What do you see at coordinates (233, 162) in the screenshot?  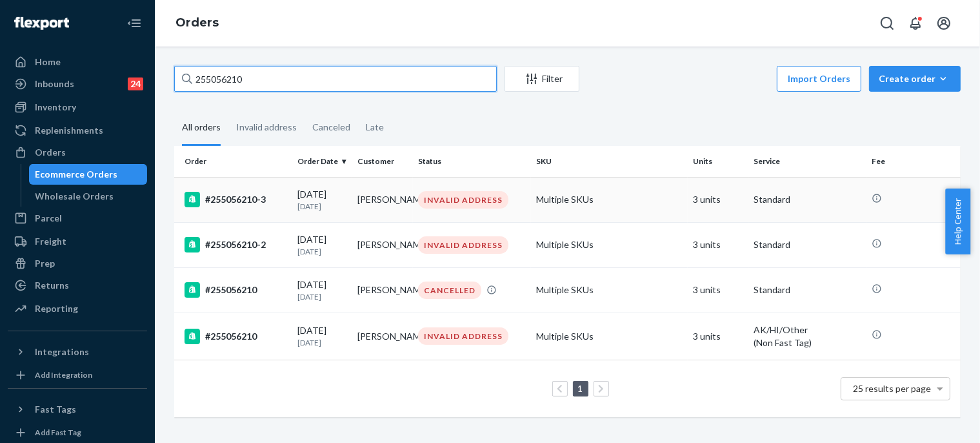 I see `th: Order` at bounding box center [233, 162].